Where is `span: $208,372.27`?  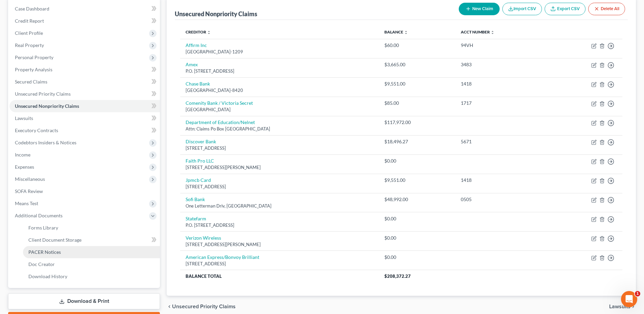
span: $208,372.27 is located at coordinates (398, 276).